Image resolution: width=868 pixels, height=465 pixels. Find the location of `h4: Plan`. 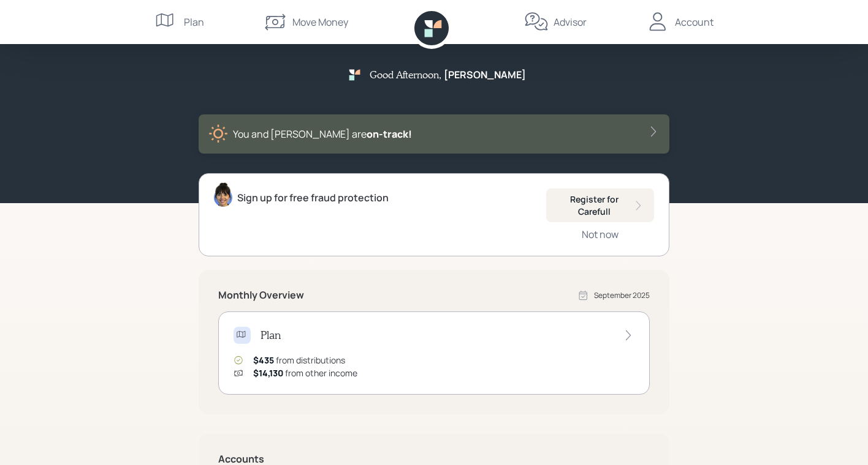

h4: Plan is located at coordinates (271, 336).